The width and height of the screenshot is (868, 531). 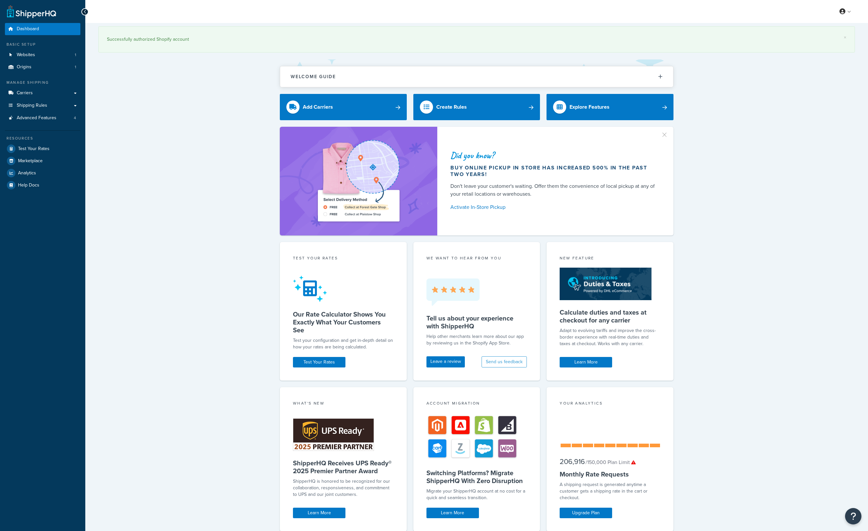 I want to click on span: Marketplace, so click(x=30, y=161).